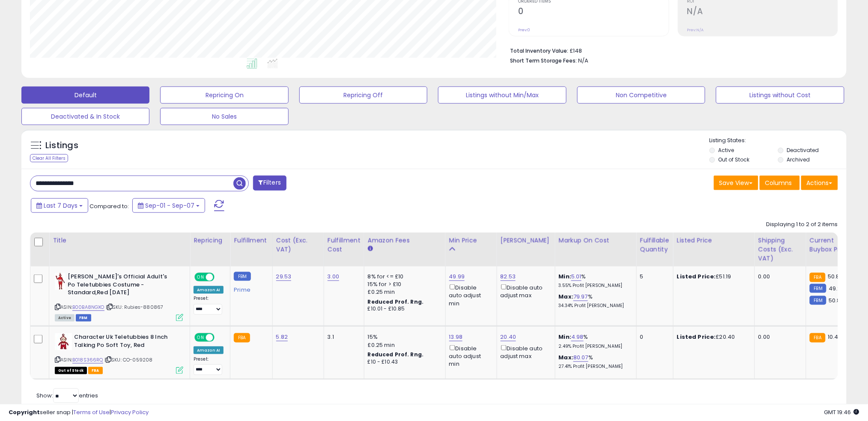 This screenshot has height=421, width=868. Describe the element at coordinates (91, 412) in the screenshot. I see `a: Terms of Use` at that location.